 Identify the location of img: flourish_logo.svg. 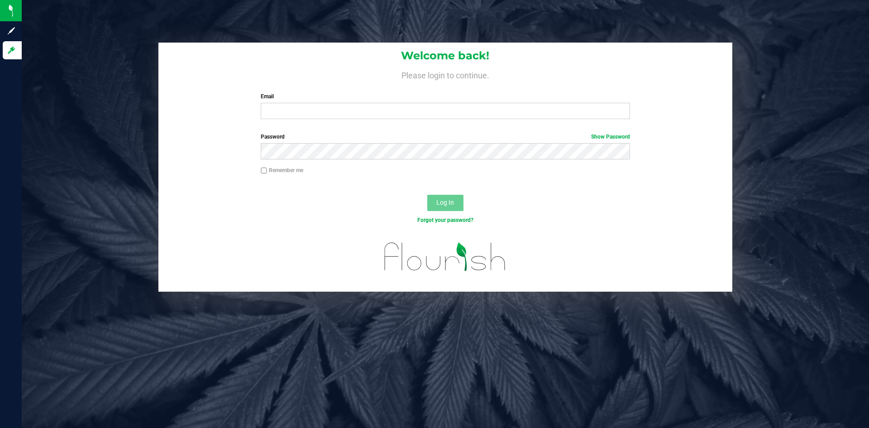
(445, 257).